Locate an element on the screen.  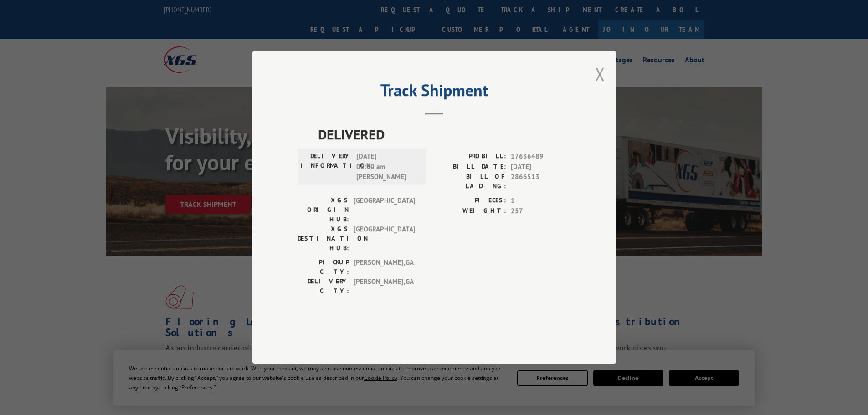
span: DELIVERED is located at coordinates (444, 134).